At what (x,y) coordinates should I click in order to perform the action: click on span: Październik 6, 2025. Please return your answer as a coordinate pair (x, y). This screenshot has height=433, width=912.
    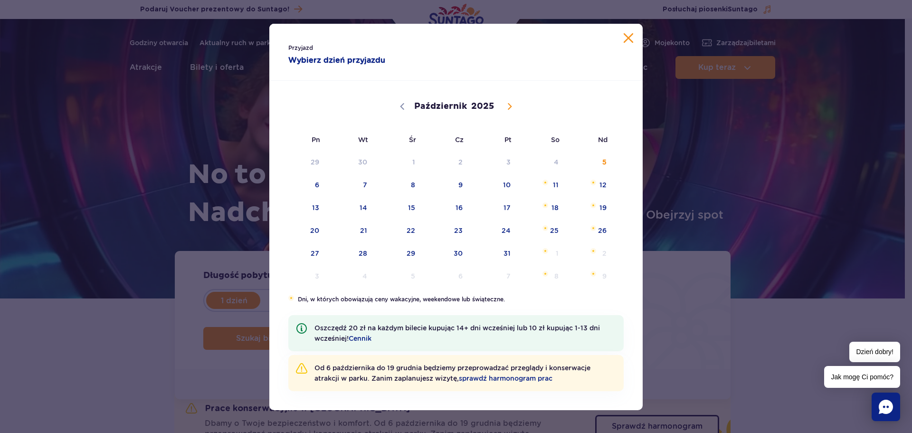
    Looking at the image, I should click on (303, 185).